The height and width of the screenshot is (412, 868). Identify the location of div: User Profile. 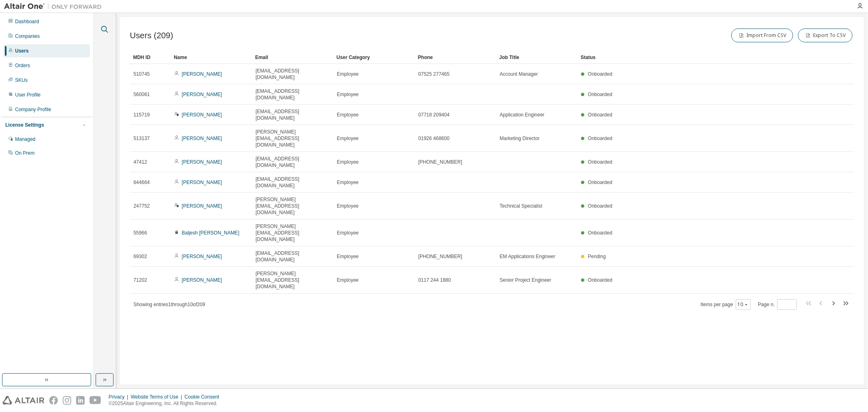
(28, 95).